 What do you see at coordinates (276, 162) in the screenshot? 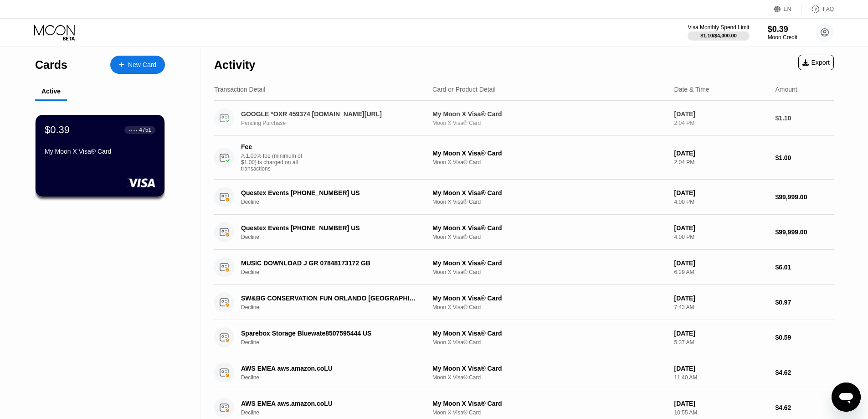
I see `div: A 1.00% fee (minimum of $1.00) is charged on all transactions` at bounding box center [276, 162].